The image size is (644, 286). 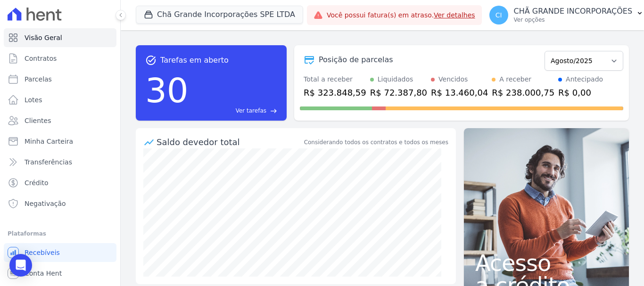 I want to click on div: Antecipado, so click(x=584, y=79).